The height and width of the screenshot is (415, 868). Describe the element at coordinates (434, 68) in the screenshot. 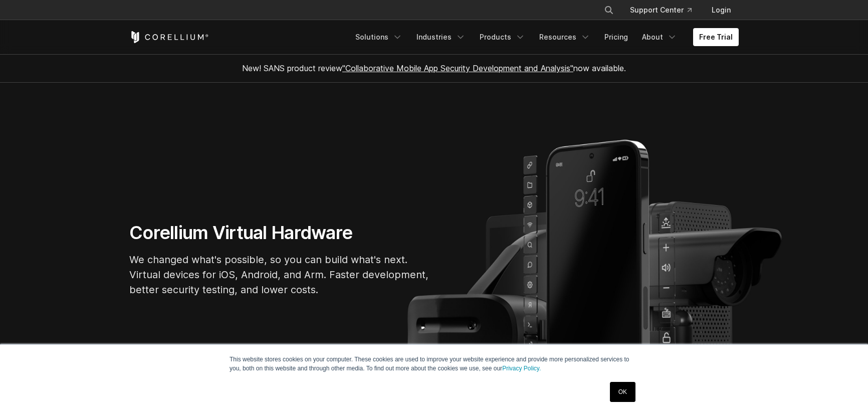

I see `span: New! SANS product review now available.` at that location.